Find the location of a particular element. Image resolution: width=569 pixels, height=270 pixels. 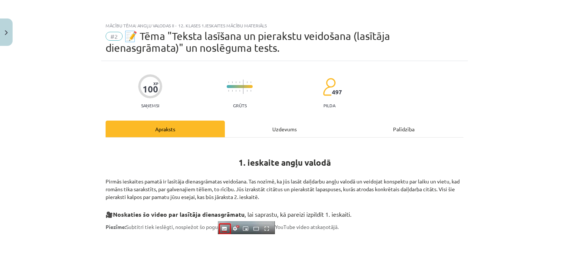

p: Saņemsi is located at coordinates (150, 106).